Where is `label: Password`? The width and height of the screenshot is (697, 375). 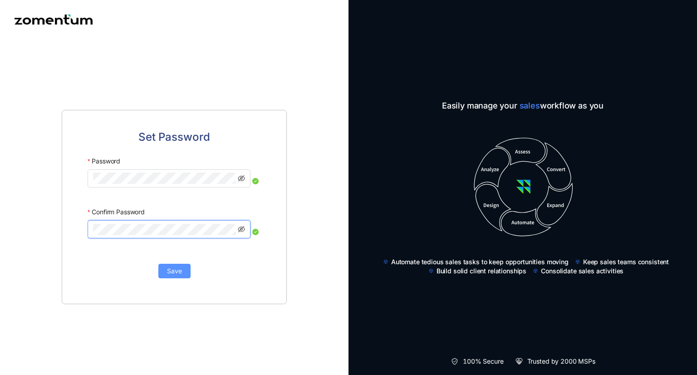 label: Password is located at coordinates (104, 161).